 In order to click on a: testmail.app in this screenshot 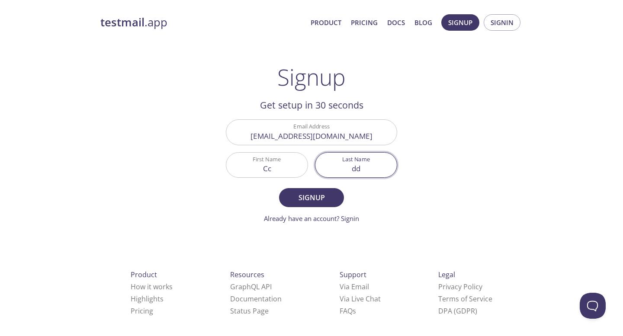, I will do `click(202, 22)`.